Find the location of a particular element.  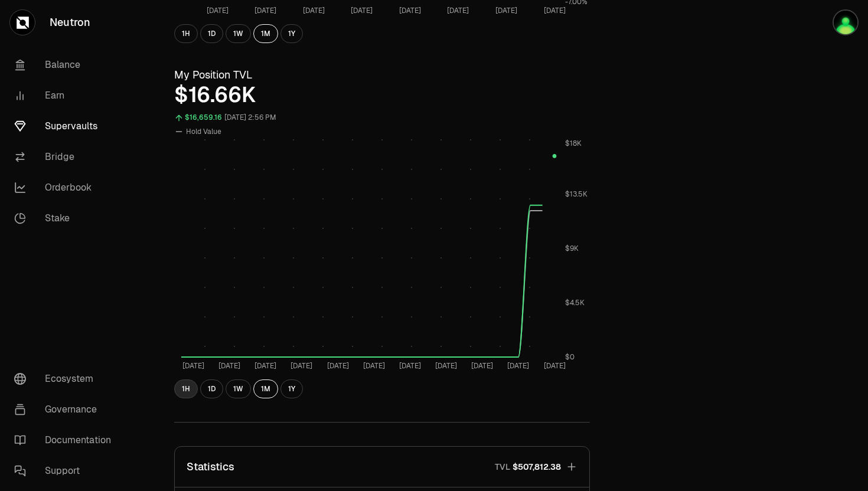

a: Orderbook is located at coordinates (66, 188).